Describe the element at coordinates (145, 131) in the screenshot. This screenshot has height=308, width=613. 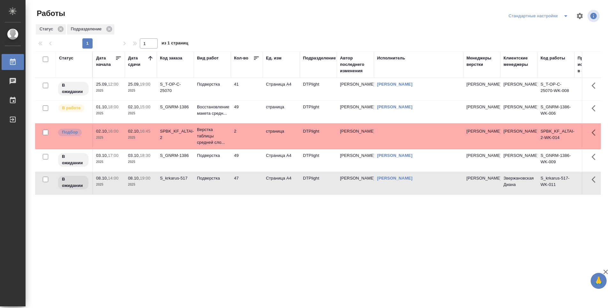
I see `p: 16:45` at that location.